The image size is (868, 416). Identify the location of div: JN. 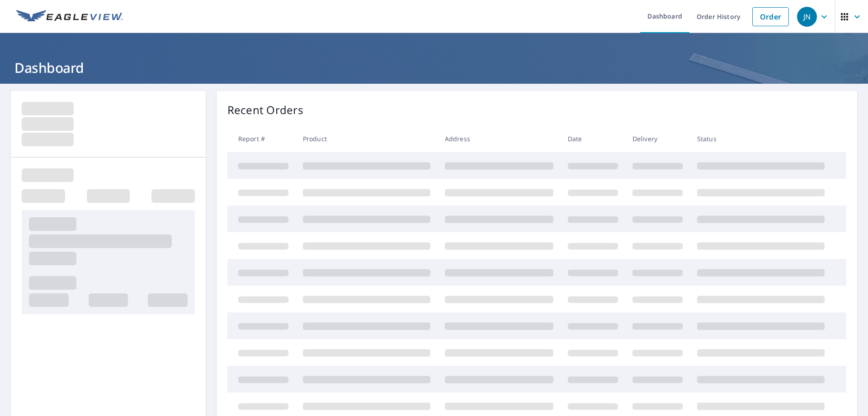
(807, 17).